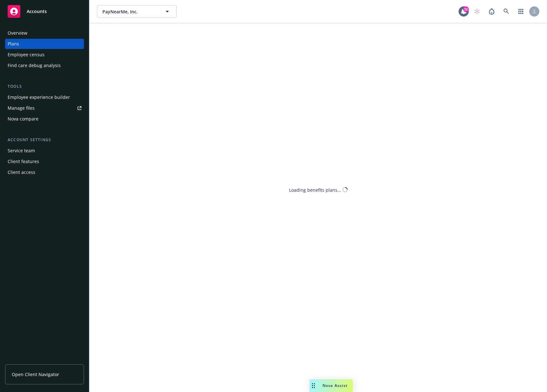  What do you see at coordinates (45, 86) in the screenshot?
I see `div: Tools` at bounding box center [45, 86].